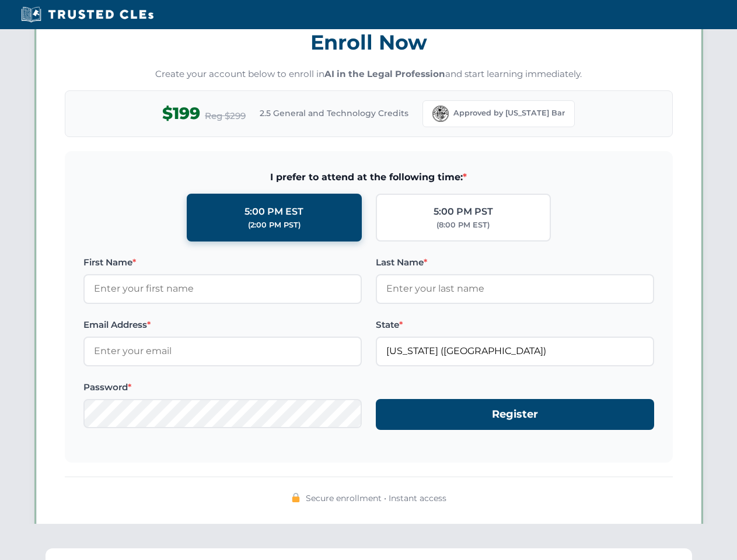 The height and width of the screenshot is (560, 737). Describe the element at coordinates (222, 262) in the screenshot. I see `label: First Name` at that location.